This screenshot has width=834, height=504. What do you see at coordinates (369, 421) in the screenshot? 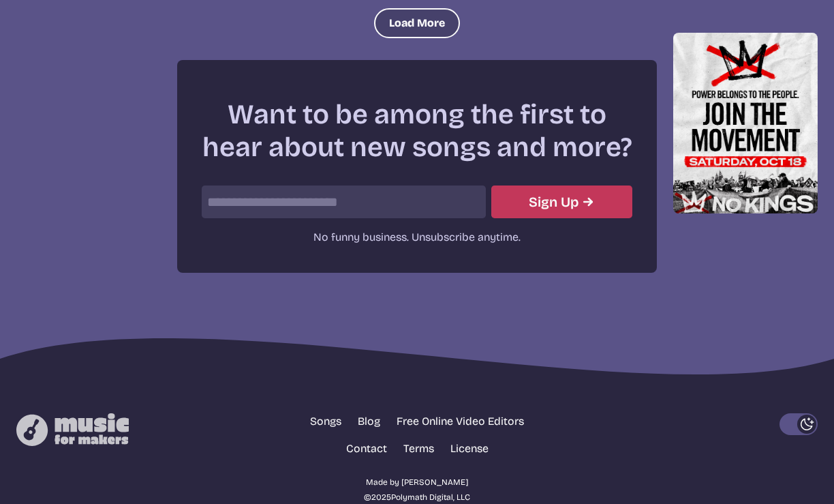
I see `a: Blog` at bounding box center [369, 421].